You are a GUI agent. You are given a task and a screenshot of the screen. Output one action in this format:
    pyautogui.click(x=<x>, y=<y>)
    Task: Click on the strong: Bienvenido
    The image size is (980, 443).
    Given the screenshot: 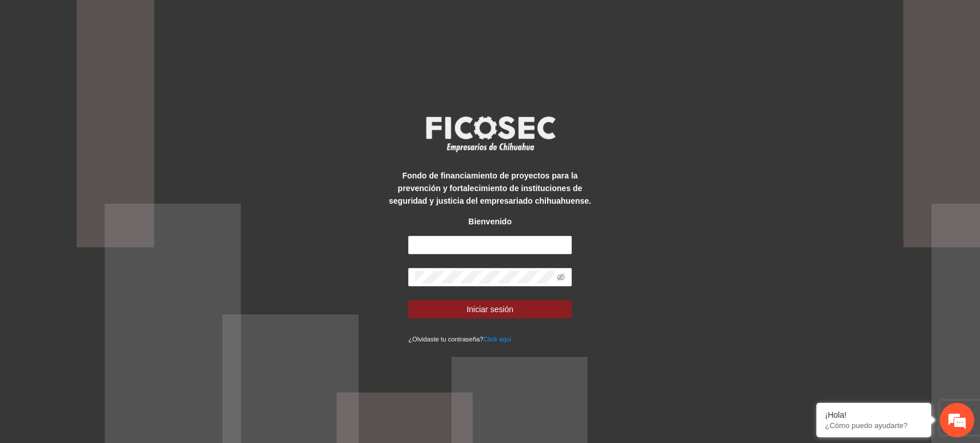 What is the action you would take?
    pyautogui.click(x=490, y=222)
    